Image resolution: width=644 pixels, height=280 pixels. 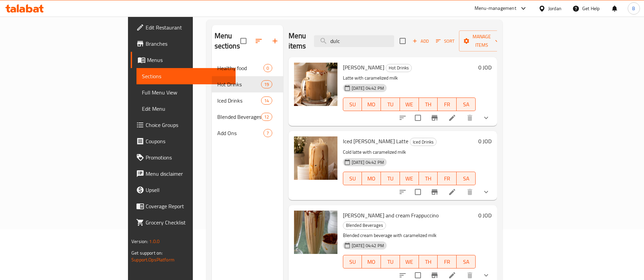 I want to click on span: 7, so click(x=268, y=133).